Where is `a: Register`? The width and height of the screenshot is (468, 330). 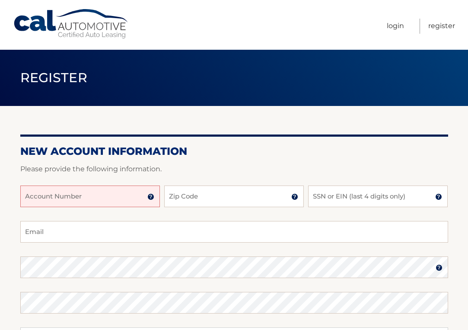 a: Register is located at coordinates (441, 26).